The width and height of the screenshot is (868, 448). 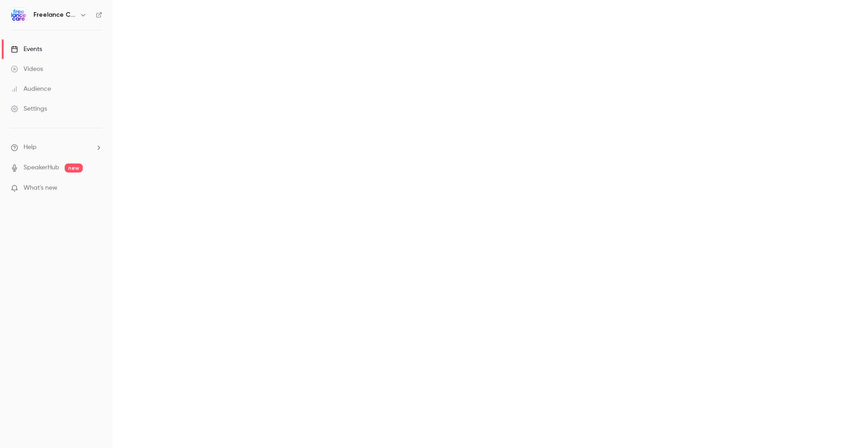 What do you see at coordinates (31, 89) in the screenshot?
I see `div: Audience` at bounding box center [31, 89].